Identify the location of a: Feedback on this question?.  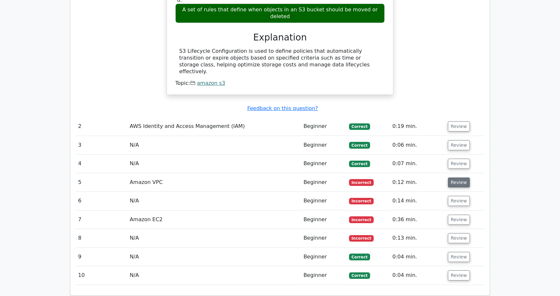
(282, 108).